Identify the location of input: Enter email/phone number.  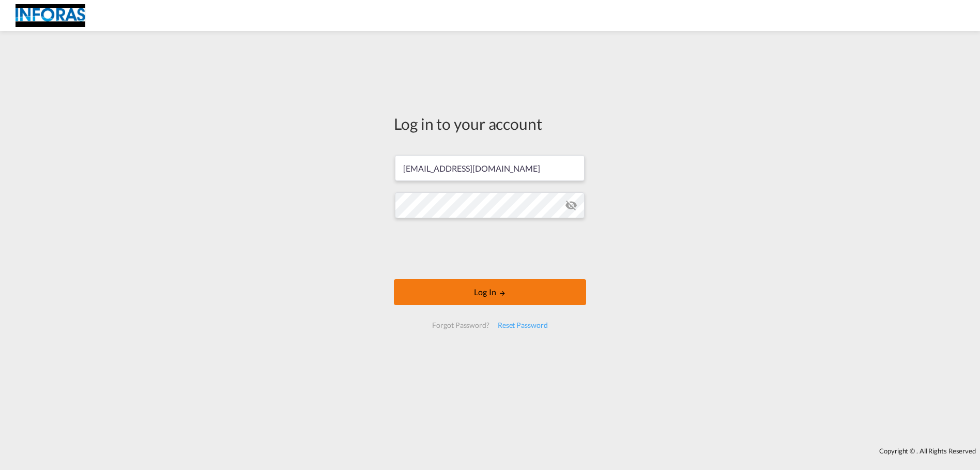
(490, 168).